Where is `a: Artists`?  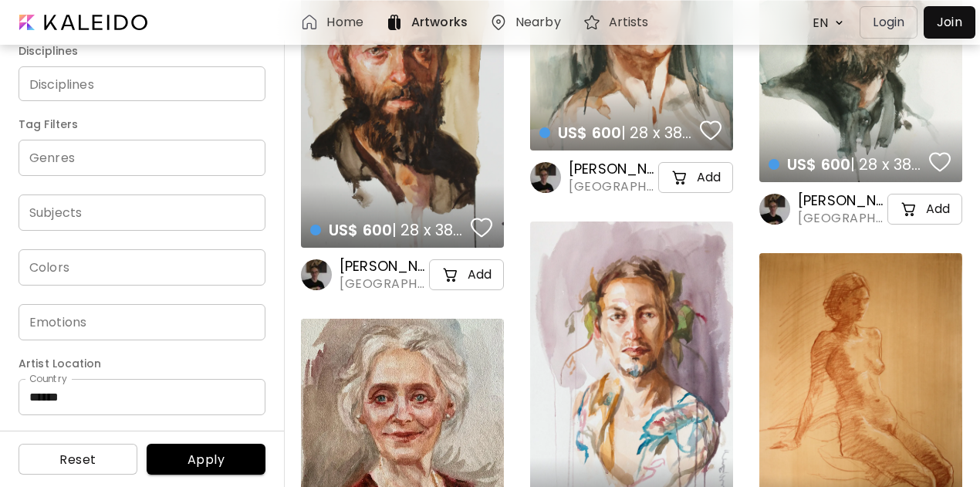
a: Artists is located at coordinates (618, 22).